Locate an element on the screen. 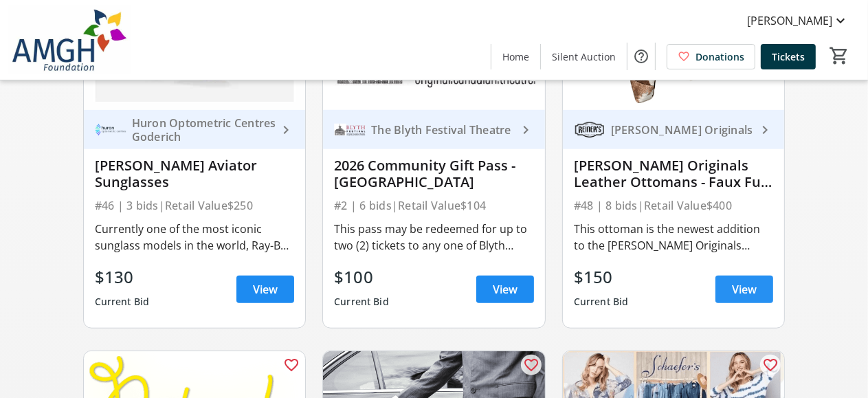 This screenshot has height=398, width=868. div: $100 is located at coordinates (361, 277).